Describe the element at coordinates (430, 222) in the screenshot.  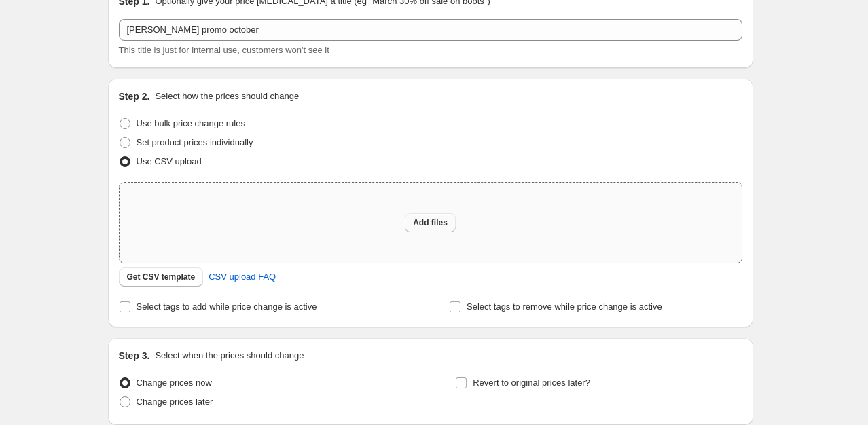
I see `button: Add files` at that location.